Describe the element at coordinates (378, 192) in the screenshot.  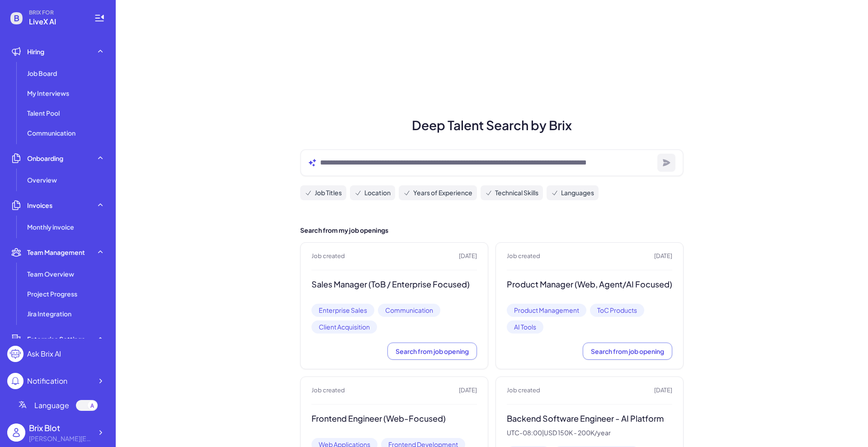
I see `span: Location` at that location.